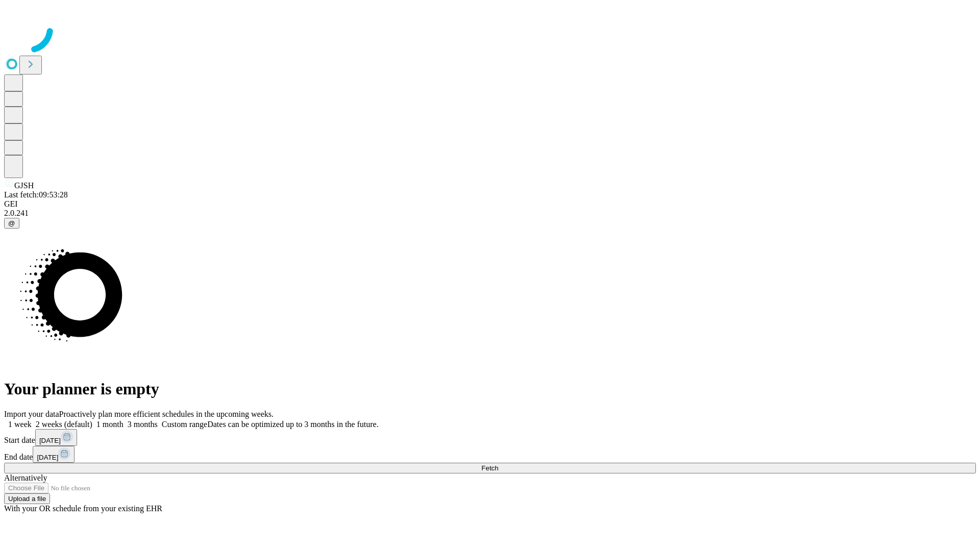 Image resolution: width=980 pixels, height=551 pixels. I want to click on span: With your OR schedule from your existing EHR, so click(83, 509).